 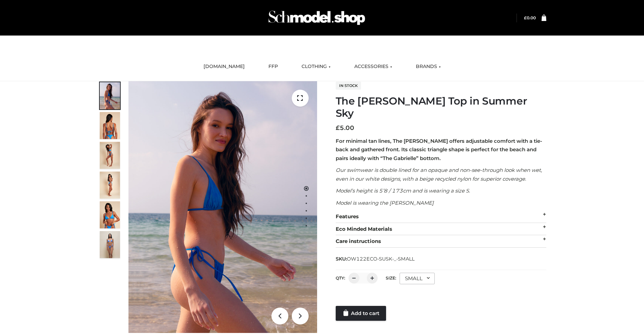 What do you see at coordinates (403, 191) in the screenshot?
I see `em: Model’s height is 5’8 / 173cm and is wearing a size S.` at bounding box center [403, 191].